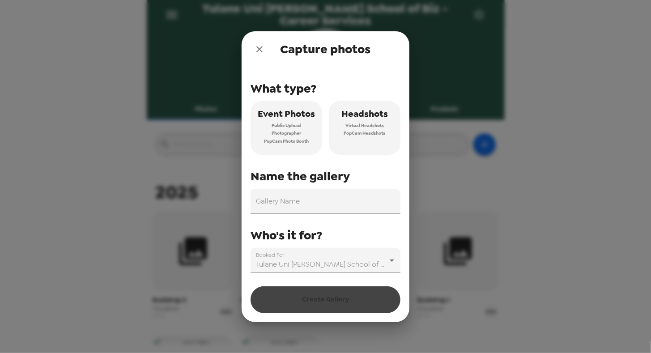 The height and width of the screenshot is (353, 651). I want to click on span: Event Photos, so click(286, 114).